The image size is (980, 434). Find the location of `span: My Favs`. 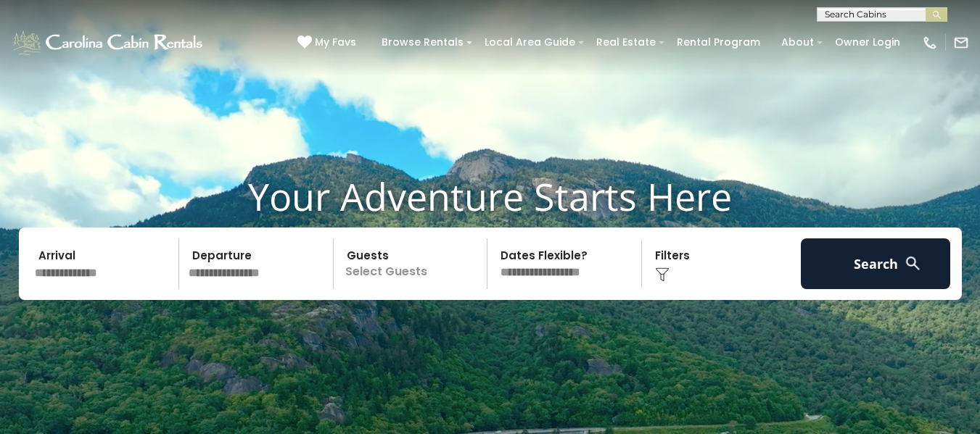

span: My Favs is located at coordinates (335, 42).